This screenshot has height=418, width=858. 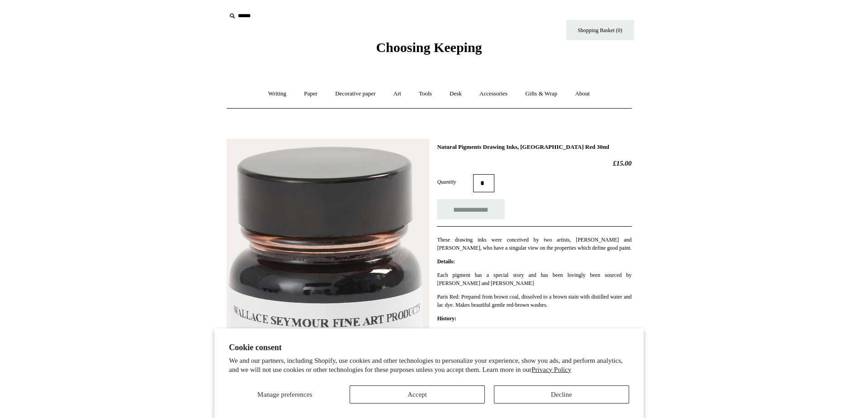 I want to click on a: Gifts & Wrap, so click(x=541, y=94).